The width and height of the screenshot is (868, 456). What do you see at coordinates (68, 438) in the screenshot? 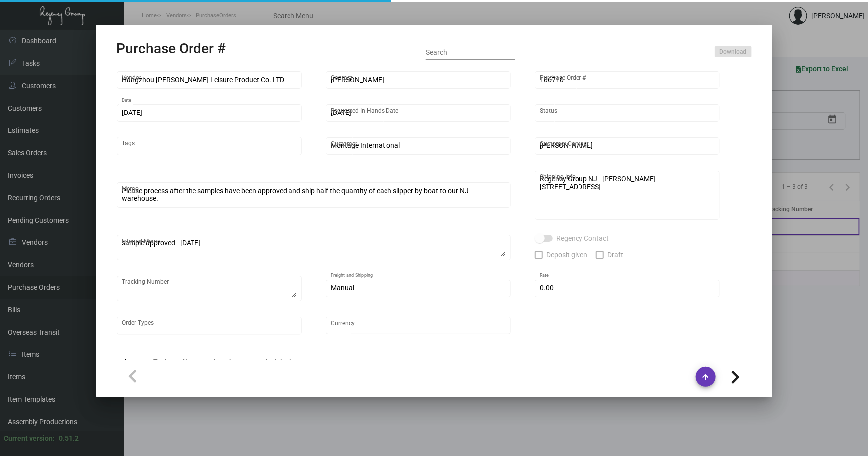
I see `div: 0.51.2` at bounding box center [68, 438].